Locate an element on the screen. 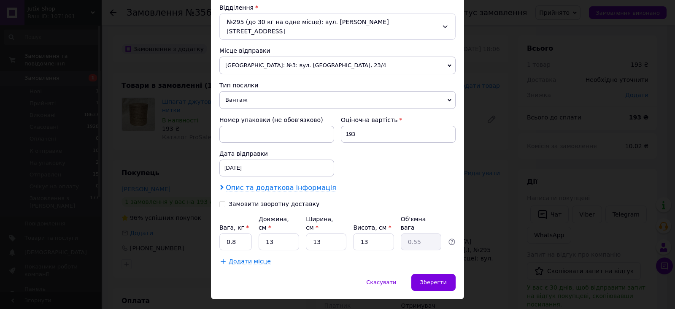 The height and width of the screenshot is (309, 675). span: Вантаж is located at coordinates (337, 100).